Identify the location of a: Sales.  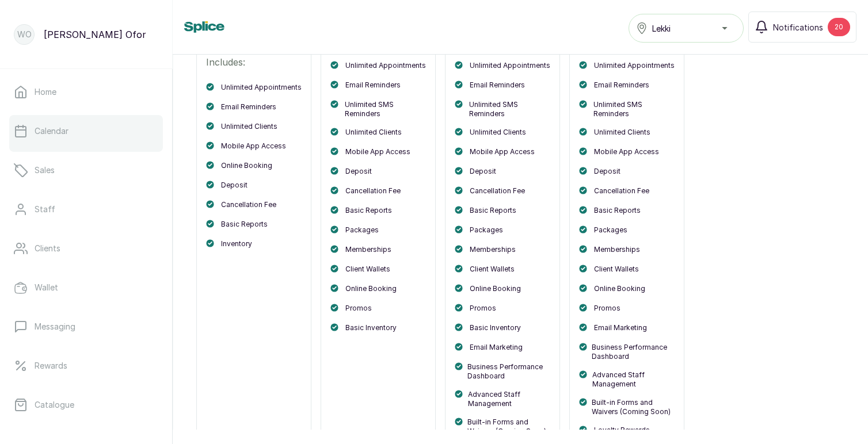
(85, 171).